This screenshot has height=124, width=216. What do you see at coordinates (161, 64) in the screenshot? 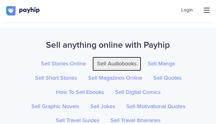
I see `a: Sell Manga` at bounding box center [161, 64].